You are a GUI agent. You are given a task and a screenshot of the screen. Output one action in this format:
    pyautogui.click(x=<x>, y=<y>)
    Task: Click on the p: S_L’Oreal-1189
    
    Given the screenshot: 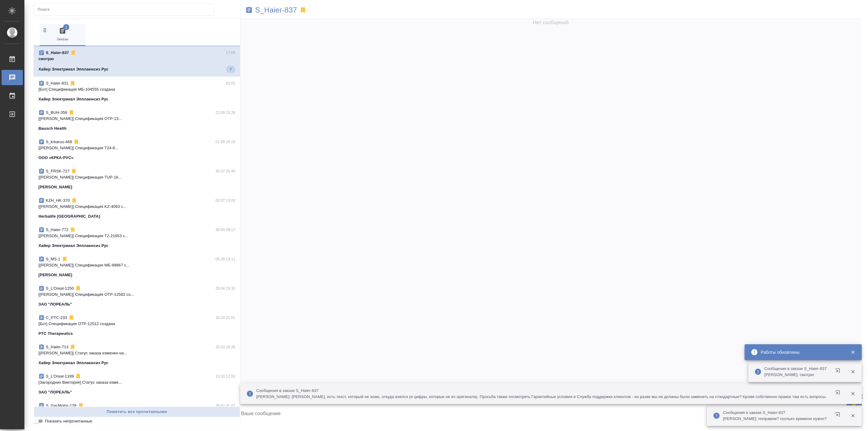 What is the action you would take?
    pyautogui.click(x=60, y=376)
    